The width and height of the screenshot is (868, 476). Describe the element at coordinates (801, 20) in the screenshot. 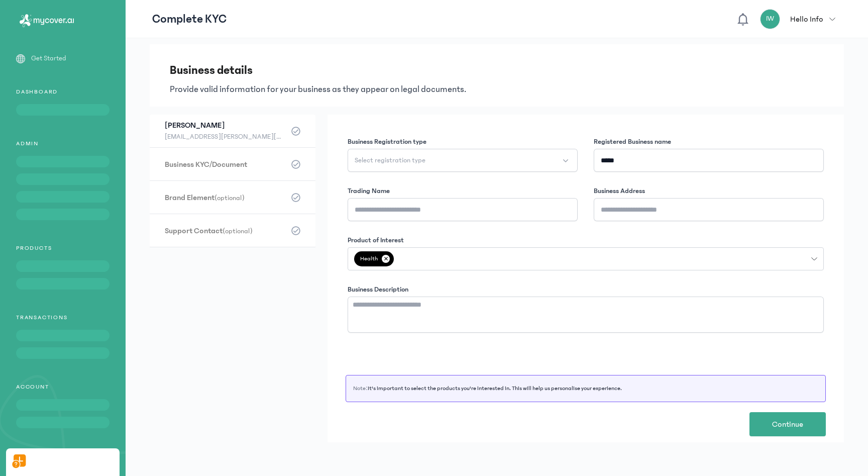

I see `button: IWHello Info` at that location.